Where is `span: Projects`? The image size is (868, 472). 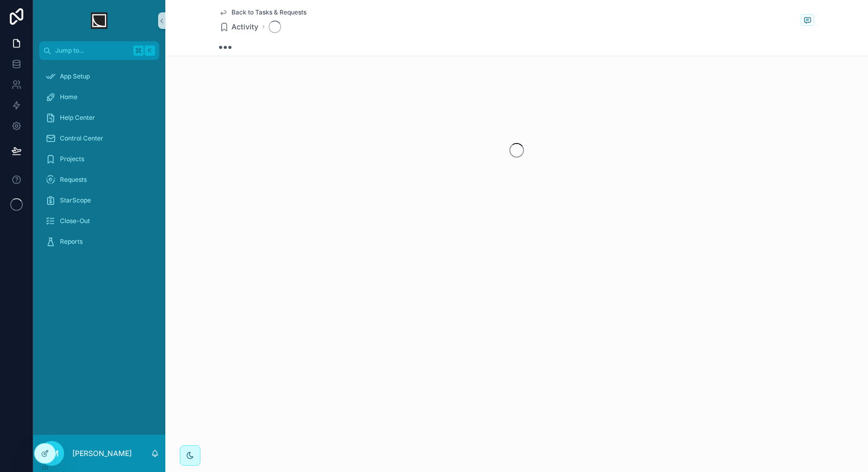
span: Projects is located at coordinates (72, 159).